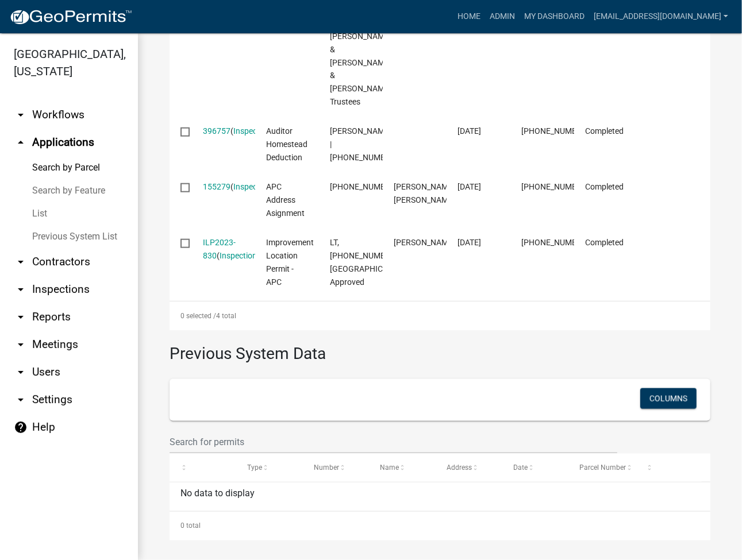  What do you see at coordinates (440, 316) in the screenshot?
I see `div: 4 total` at bounding box center [440, 316].